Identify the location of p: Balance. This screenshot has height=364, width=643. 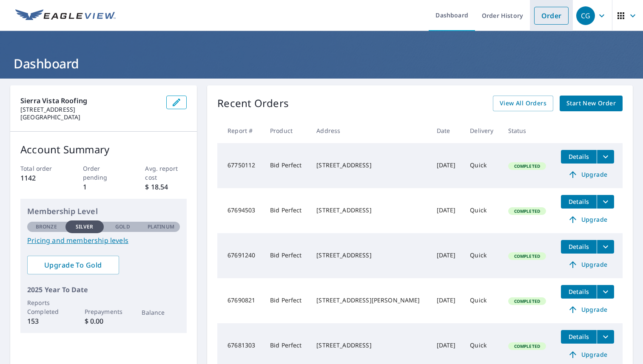
(161, 312).